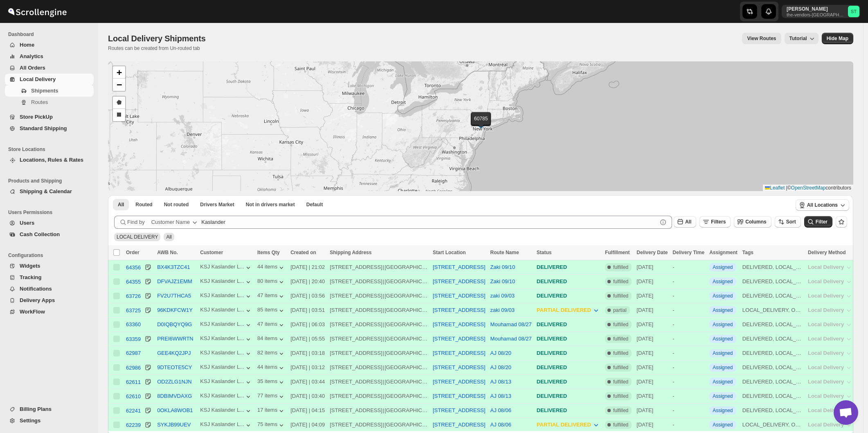  I want to click on span: Users, so click(27, 223).